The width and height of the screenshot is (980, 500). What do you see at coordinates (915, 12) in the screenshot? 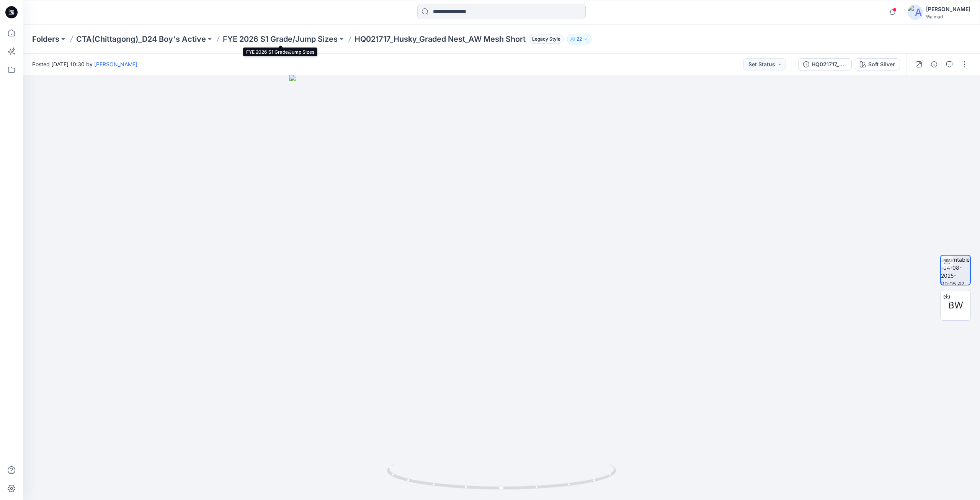
I see `img: avatar` at bounding box center [915, 12].